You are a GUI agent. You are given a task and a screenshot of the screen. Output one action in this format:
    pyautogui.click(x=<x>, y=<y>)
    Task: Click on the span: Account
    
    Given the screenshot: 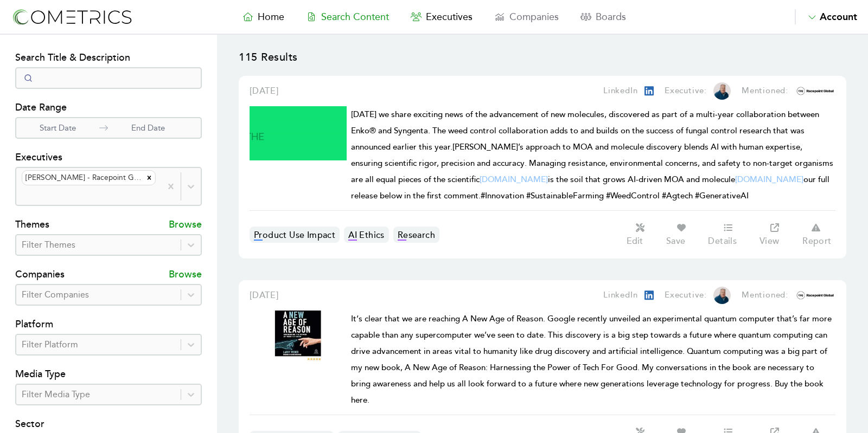 What is the action you would take?
    pyautogui.click(x=838, y=17)
    